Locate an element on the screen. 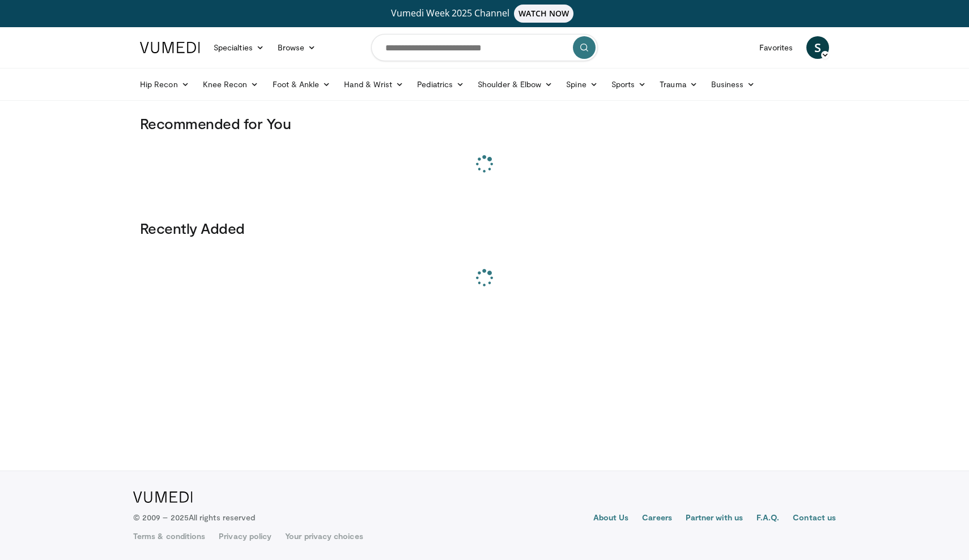 The width and height of the screenshot is (969, 560). a: S is located at coordinates (818, 47).